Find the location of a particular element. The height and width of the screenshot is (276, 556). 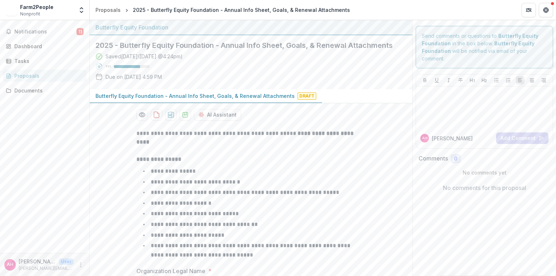

button: Align Right is located at coordinates (544, 80).